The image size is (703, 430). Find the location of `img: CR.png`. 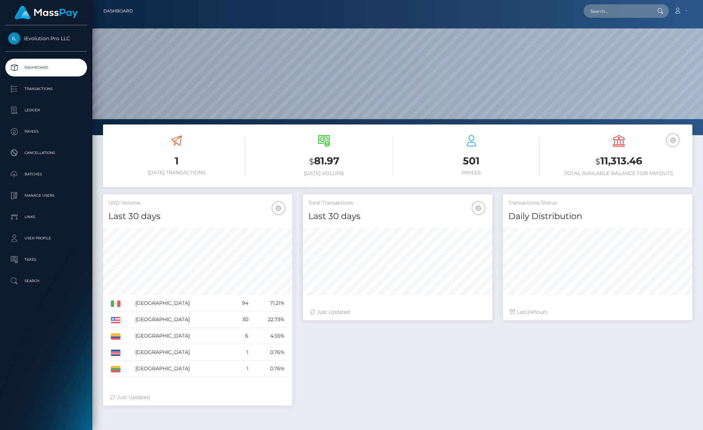

img: CR.png is located at coordinates (115, 353).